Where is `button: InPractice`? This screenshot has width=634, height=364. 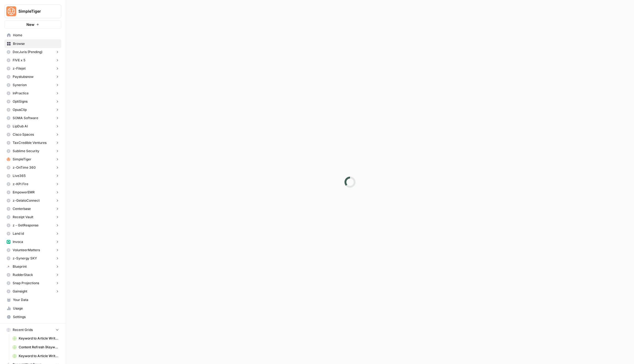 button: InPractice is located at coordinates (33, 93).